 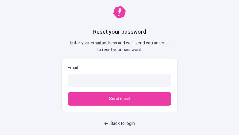 I want to click on button: Send email, so click(x=120, y=99).